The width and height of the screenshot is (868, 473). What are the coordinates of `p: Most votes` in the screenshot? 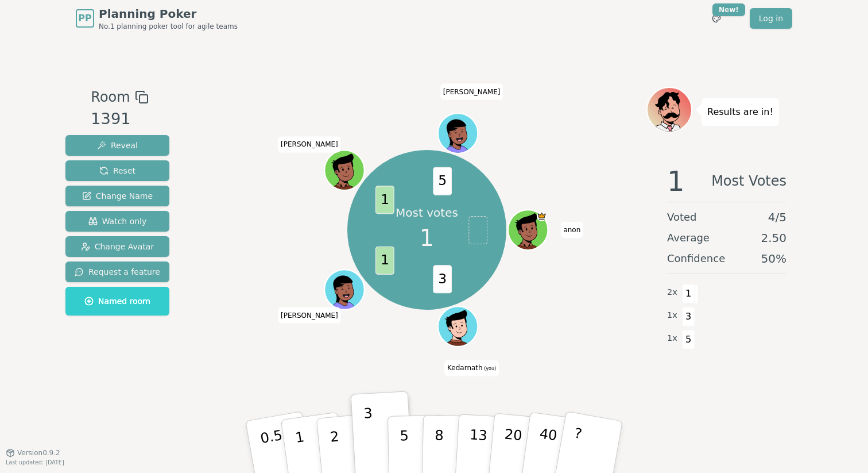 It's located at (427, 213).